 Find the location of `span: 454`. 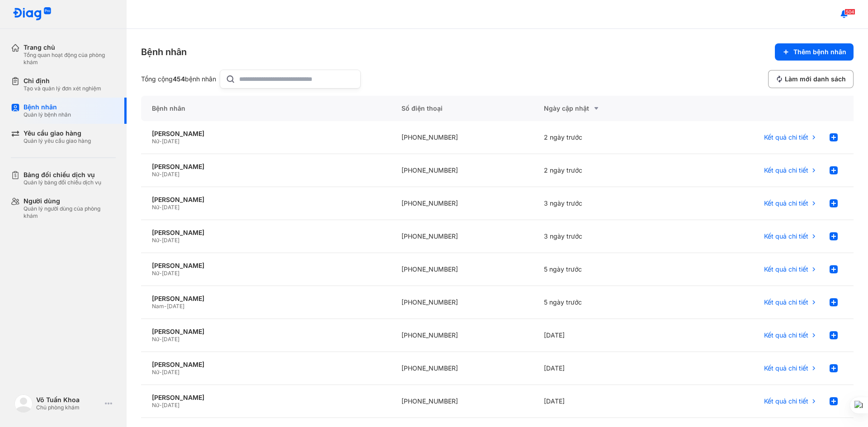

span: 454 is located at coordinates (178, 79).